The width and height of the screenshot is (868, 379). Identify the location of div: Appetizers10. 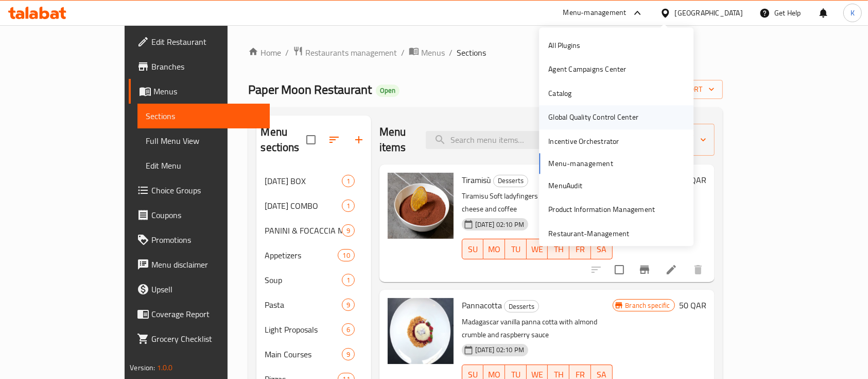
(313, 255).